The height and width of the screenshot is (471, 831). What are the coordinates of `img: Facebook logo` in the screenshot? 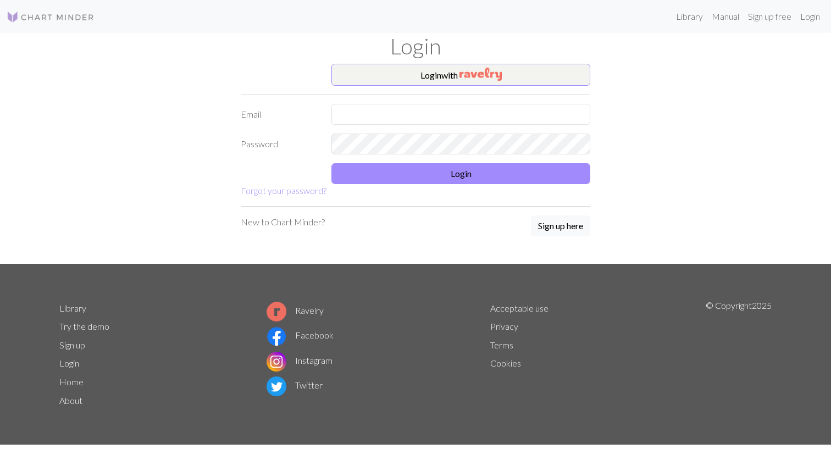 It's located at (277, 336).